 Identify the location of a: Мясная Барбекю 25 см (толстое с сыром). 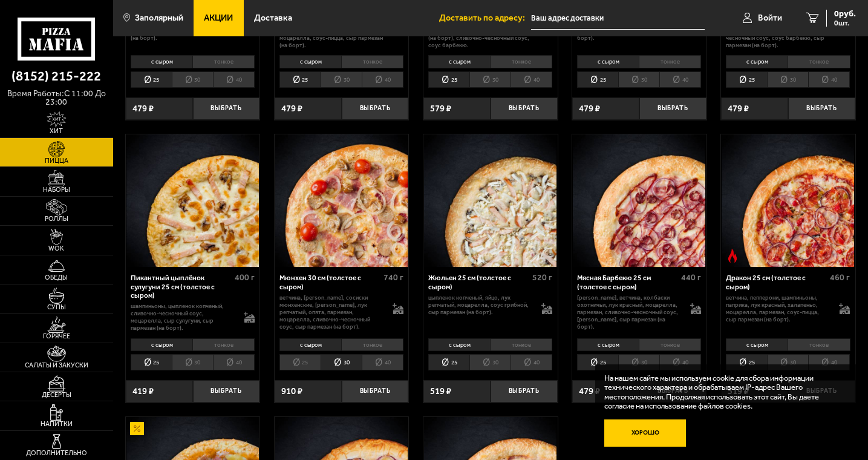
(639, 201).